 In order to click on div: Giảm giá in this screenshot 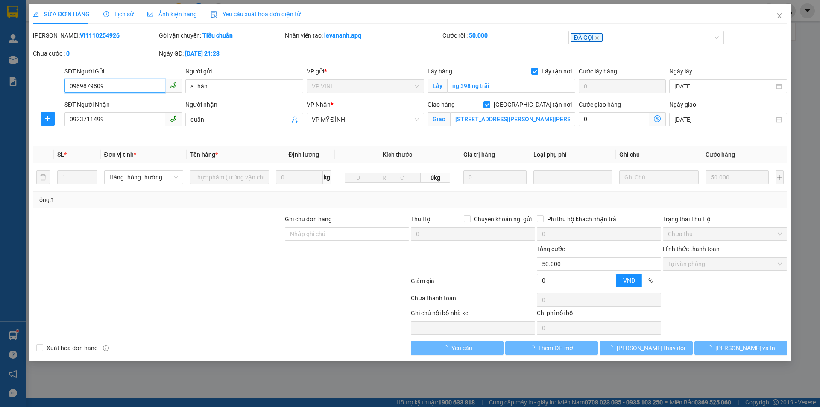, I will do `click(473, 283)`.